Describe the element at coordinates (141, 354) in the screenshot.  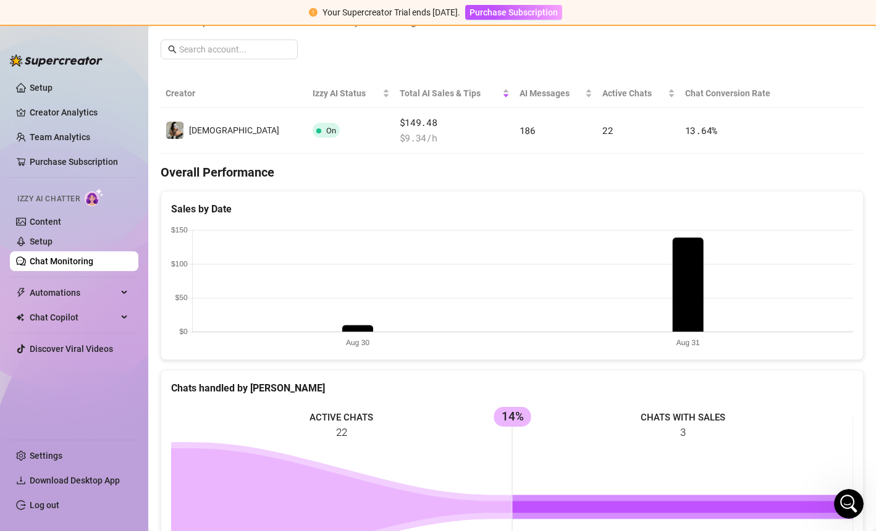
I see `div: thankyou! it's sorted now I was just wondering where you can find referral codes etc? I'm going t...` at that location.